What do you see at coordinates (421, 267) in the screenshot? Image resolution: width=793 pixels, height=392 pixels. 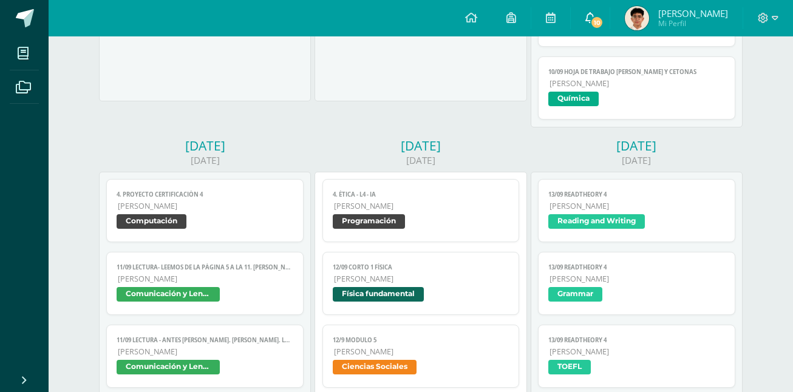 I see `span: 12/09 Corto 1 Física` at bounding box center [421, 267].